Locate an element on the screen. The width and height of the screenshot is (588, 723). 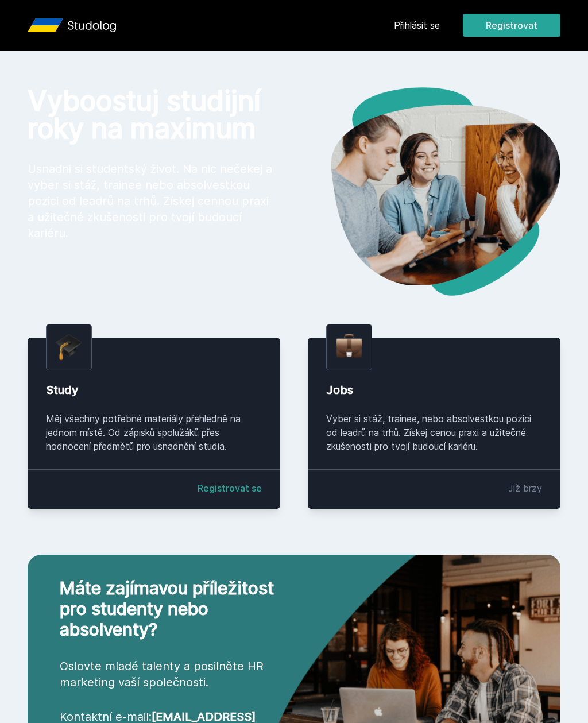
p: Usnadni si studentský život. Na nic nečekej a vyber si stáž, trainee nebo absolvestkou pozici od ... is located at coordinates (151, 201).